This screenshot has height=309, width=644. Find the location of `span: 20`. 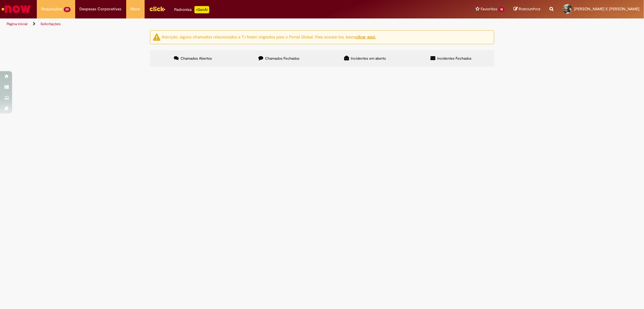

span: 20 is located at coordinates (67, 9).